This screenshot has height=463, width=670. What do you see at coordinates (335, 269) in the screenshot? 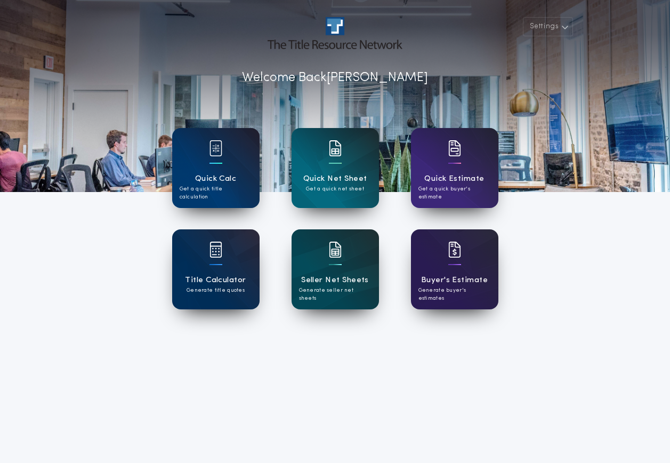
I see `a: card iconSeller Net SheetsGenerate seller net sheets` at bounding box center [335, 269].